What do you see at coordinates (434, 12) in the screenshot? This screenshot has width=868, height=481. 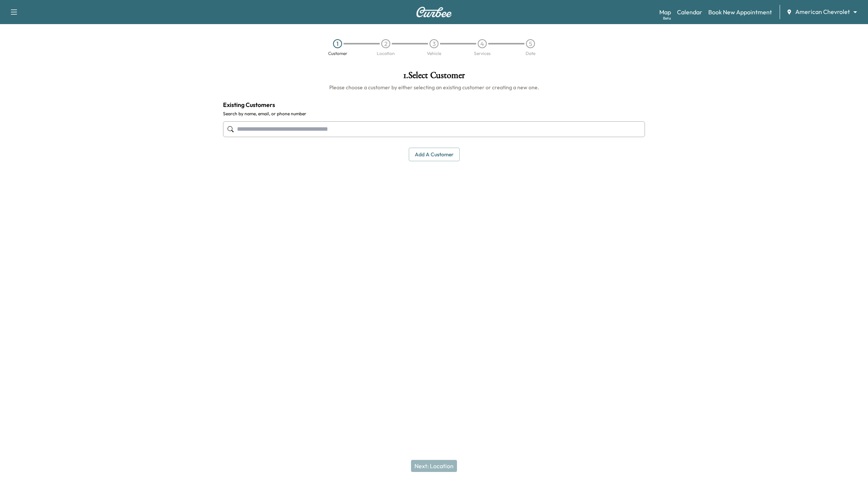 I see `img: Curbee Logo` at bounding box center [434, 12].